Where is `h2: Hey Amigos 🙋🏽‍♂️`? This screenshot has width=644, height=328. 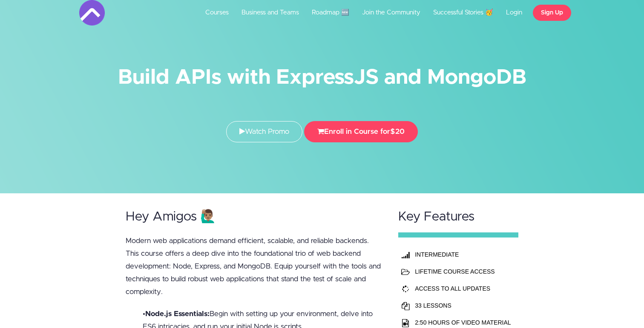
h2: Hey Amigos 🙋🏽‍♂️ is located at coordinates (254, 217).